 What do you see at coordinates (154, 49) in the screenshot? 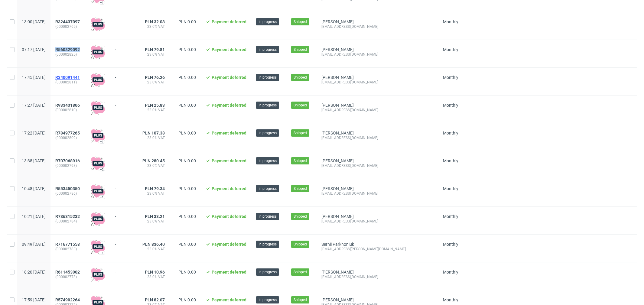
I see `span: PLN 79.81` at bounding box center [154, 49].